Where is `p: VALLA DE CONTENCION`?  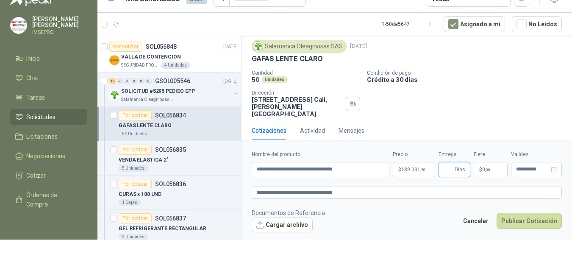 p: VALLA DE CONTENCION is located at coordinates (151, 57).